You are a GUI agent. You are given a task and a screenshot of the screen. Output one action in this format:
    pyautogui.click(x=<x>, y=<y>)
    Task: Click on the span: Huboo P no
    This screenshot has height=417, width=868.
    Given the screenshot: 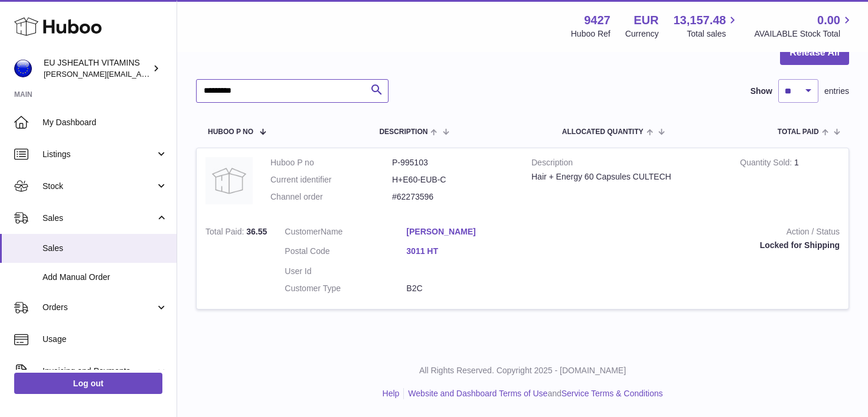 What is the action you would take?
    pyautogui.click(x=230, y=132)
    